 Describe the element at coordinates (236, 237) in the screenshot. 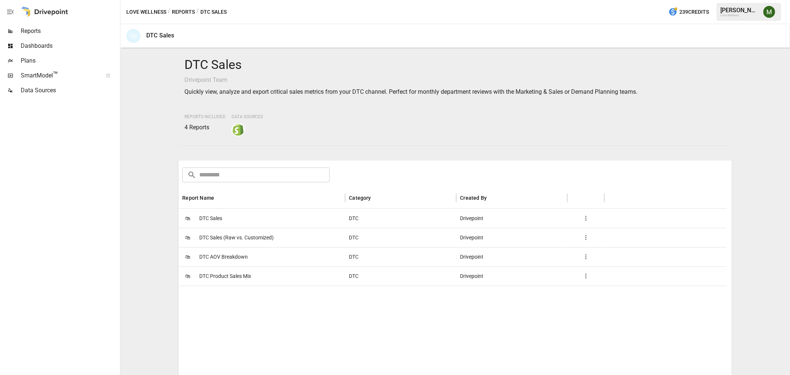

I see `span: DTC Sales (Raw vs. Customized)` at that location.